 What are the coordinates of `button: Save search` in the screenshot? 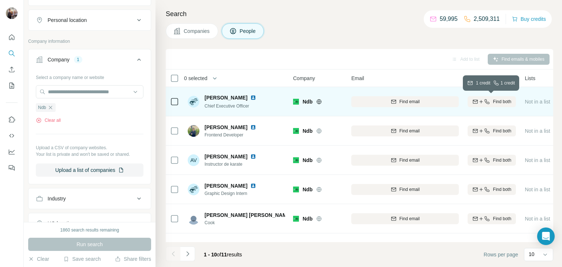 It's located at (82, 259).